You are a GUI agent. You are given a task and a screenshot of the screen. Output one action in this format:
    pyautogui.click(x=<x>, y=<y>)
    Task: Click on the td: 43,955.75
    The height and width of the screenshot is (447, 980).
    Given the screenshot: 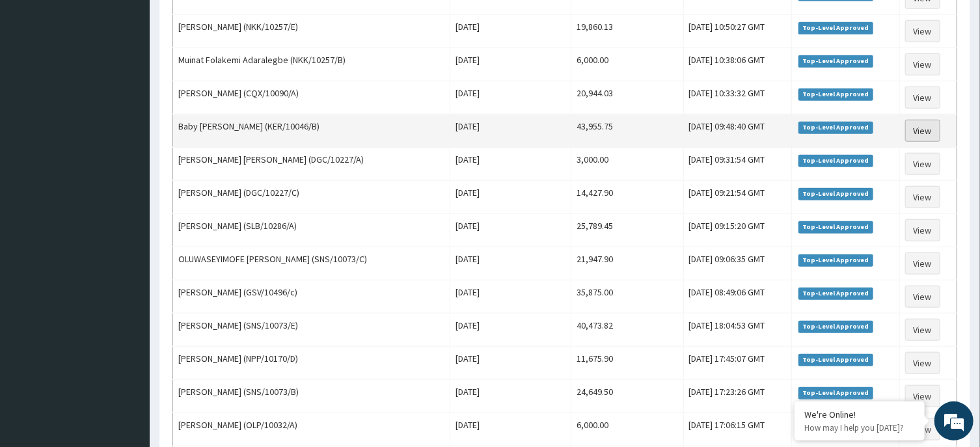 What is the action you would take?
    pyautogui.click(x=627, y=131)
    